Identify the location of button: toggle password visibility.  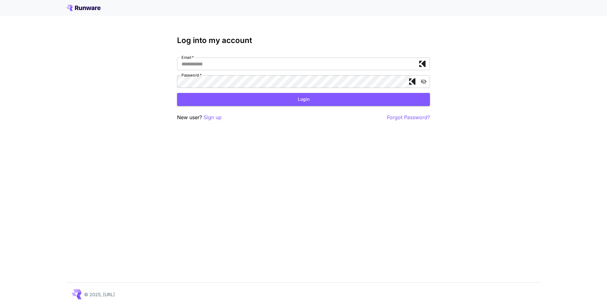
(424, 82).